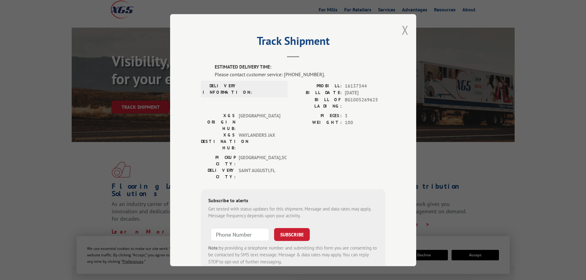 Image resolution: width=586 pixels, height=280 pixels. Describe the element at coordinates (220, 89) in the screenshot. I see `label: DELIVERY INFORMATION:` at that location.